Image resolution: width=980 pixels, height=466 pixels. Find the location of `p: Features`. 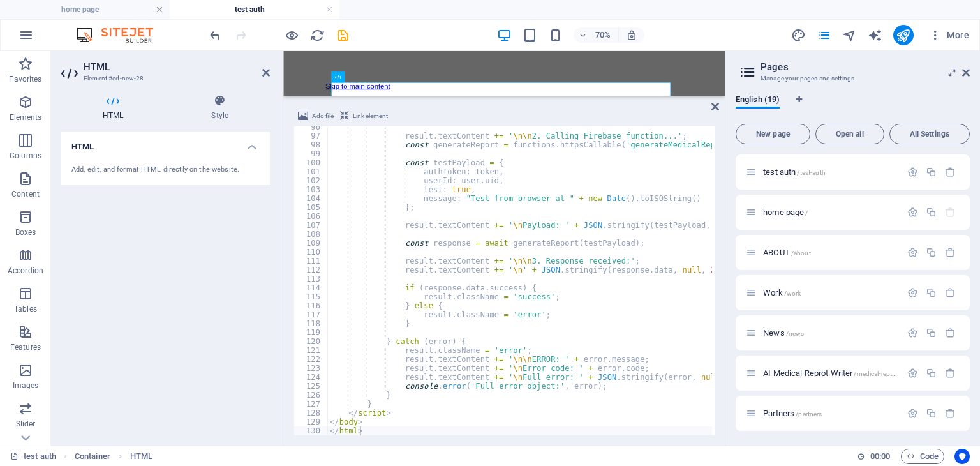

p: Features is located at coordinates (26, 347).